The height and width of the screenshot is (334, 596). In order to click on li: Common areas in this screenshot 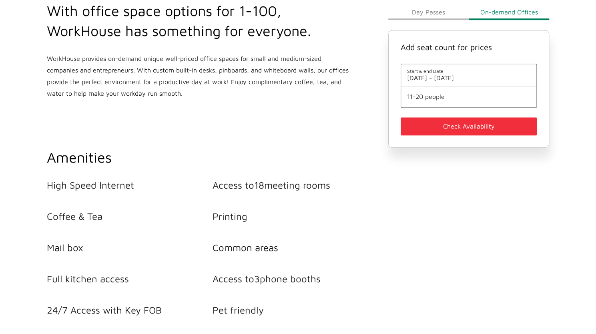, I will do `click(295, 247)`.